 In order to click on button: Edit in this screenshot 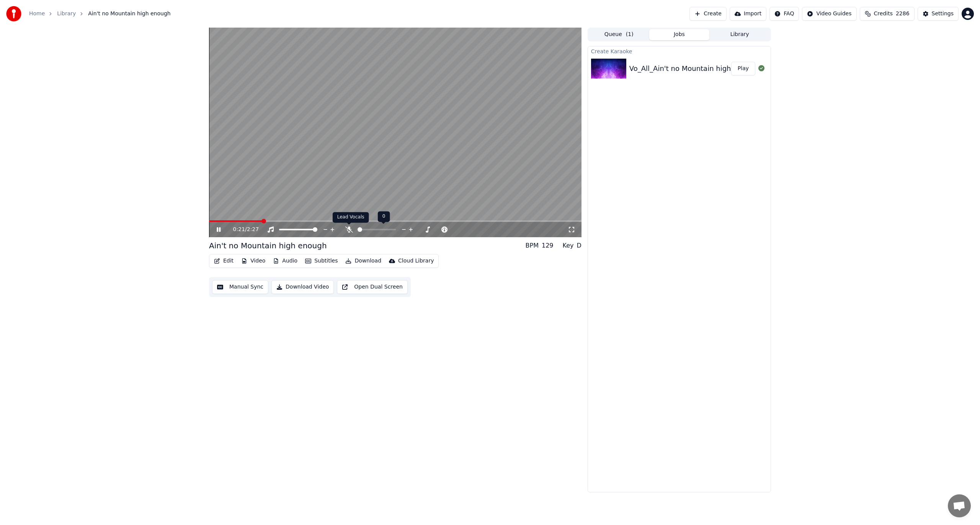, I will do `click(223, 261)`.